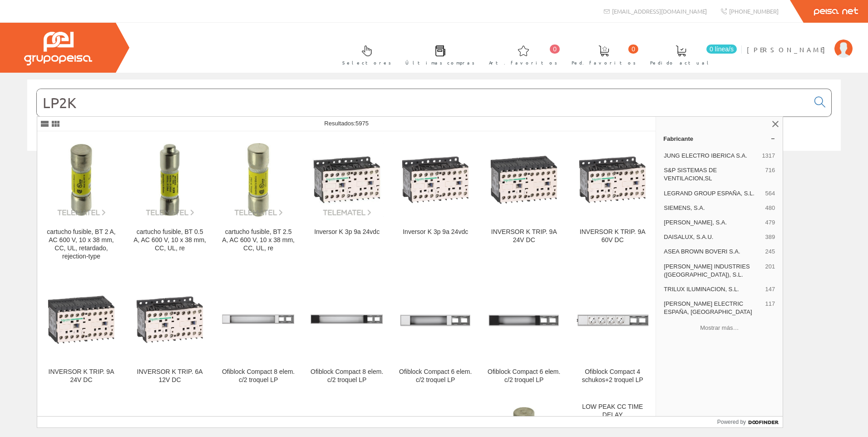 The width and height of the screenshot is (868, 437). What do you see at coordinates (612, 320) in the screenshot?
I see `img: Ofiblock Compact 4 schukos+2 troquel LP` at bounding box center [612, 320].